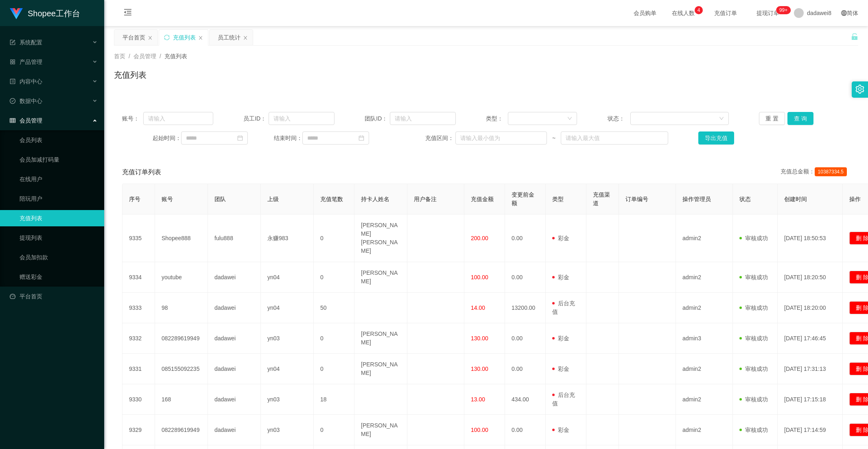 This screenshot has width=868, height=449. What do you see at coordinates (235, 238) in the screenshot?
I see `td: fulu888` at bounding box center [235, 238].